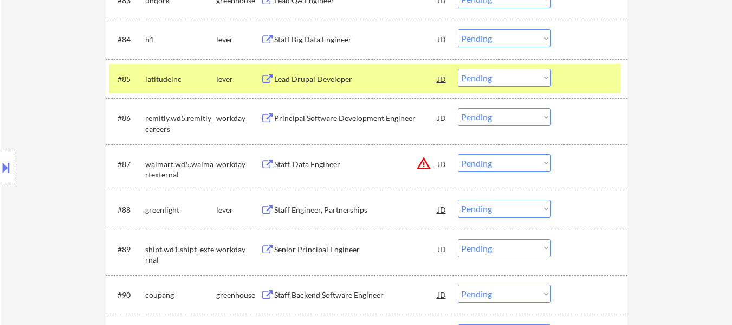 The width and height of the screenshot is (732, 325). Describe the element at coordinates (356, 164) in the screenshot. I see `div: Staff, Data Engineer` at that location.